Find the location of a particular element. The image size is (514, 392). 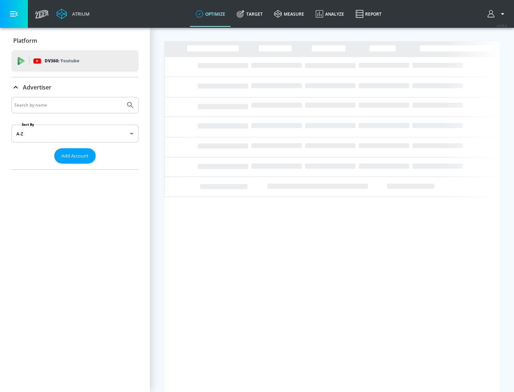

p: Advertiser is located at coordinates (37, 87).